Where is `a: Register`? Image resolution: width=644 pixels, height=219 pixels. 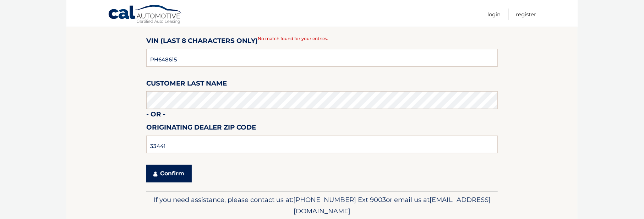
a: Register is located at coordinates (526, 14).